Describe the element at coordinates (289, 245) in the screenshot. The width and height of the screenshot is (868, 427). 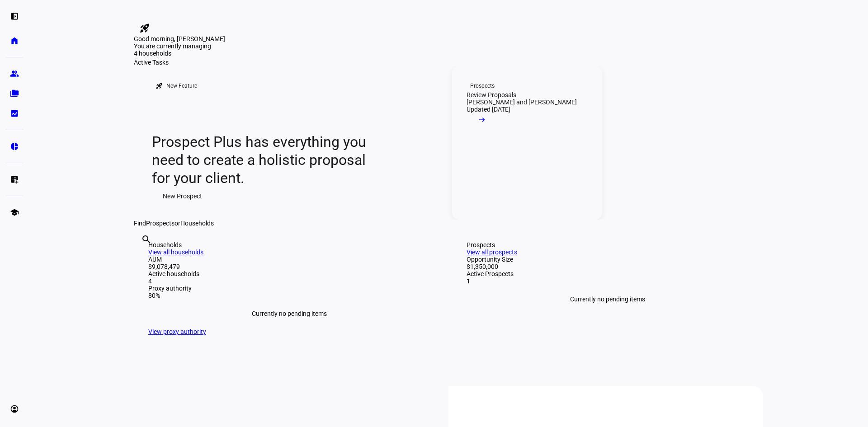
I see `div: Households` at that location.